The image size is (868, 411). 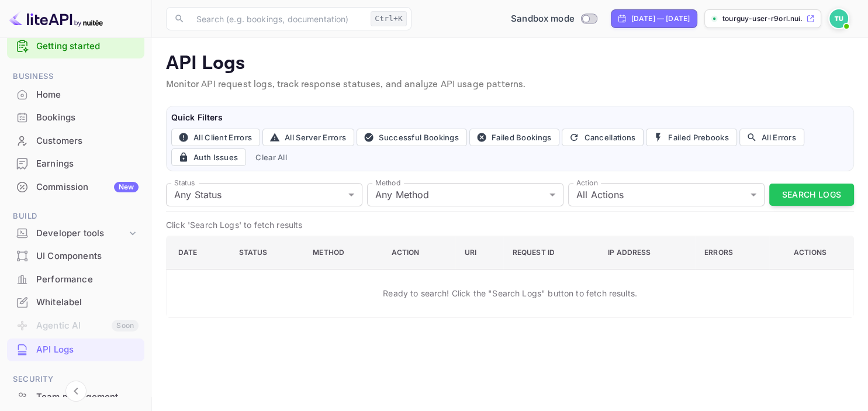 What do you see at coordinates (76, 94) in the screenshot?
I see `a: Home` at bounding box center [76, 94].